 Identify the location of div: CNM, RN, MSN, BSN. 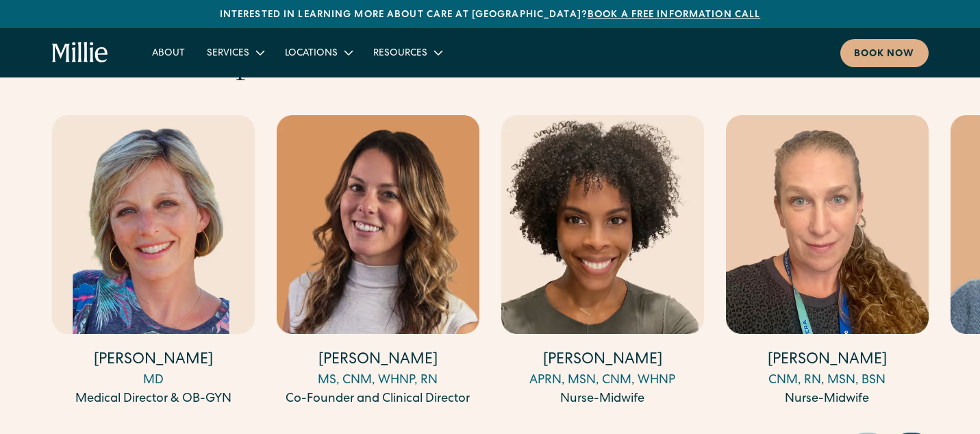
(828, 380).